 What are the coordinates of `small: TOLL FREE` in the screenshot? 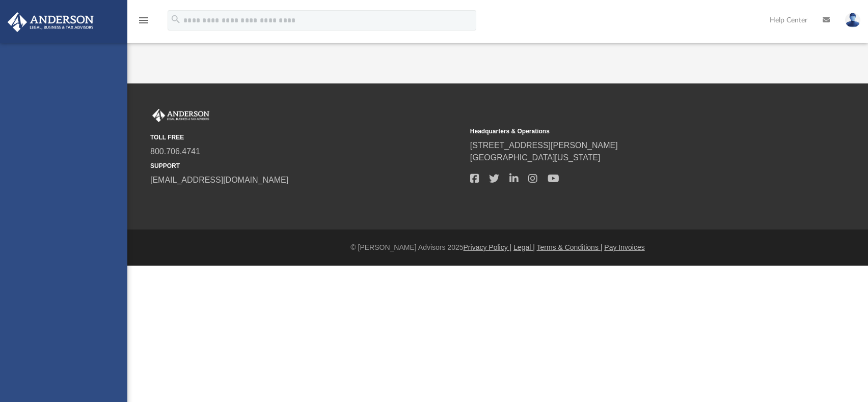 It's located at (307, 138).